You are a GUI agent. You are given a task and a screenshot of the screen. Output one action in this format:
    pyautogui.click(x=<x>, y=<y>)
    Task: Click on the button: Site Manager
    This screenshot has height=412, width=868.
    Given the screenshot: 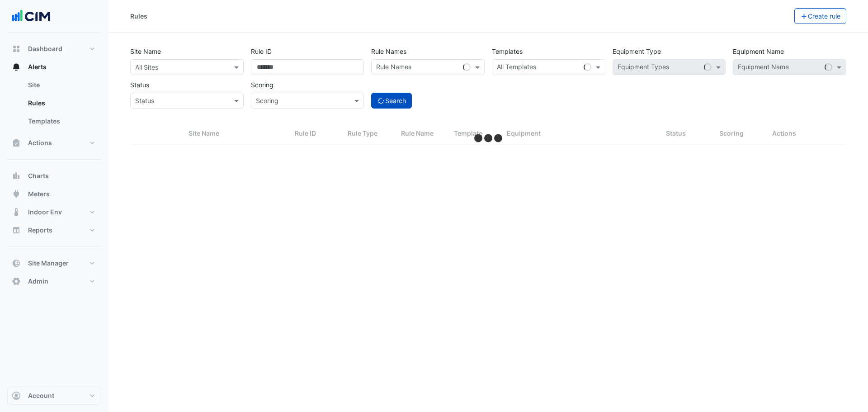 What is the action you would take?
    pyautogui.click(x=54, y=263)
    